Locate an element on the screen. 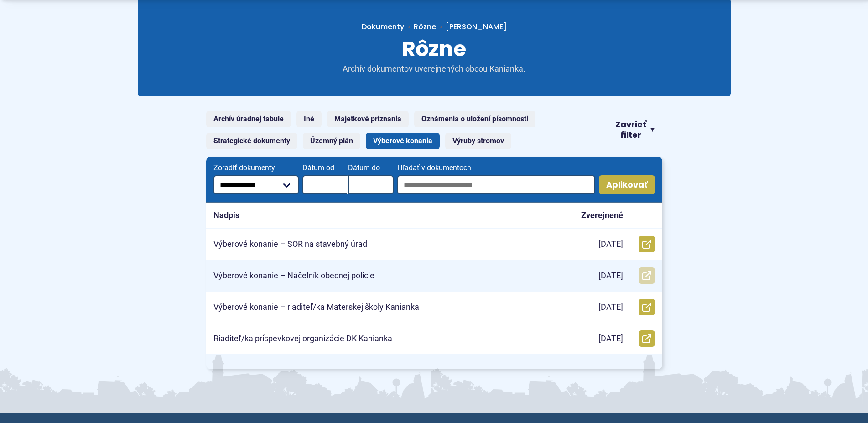 This screenshot has width=868, height=423. span: Hľadať v dokumentoch is located at coordinates (496, 168).